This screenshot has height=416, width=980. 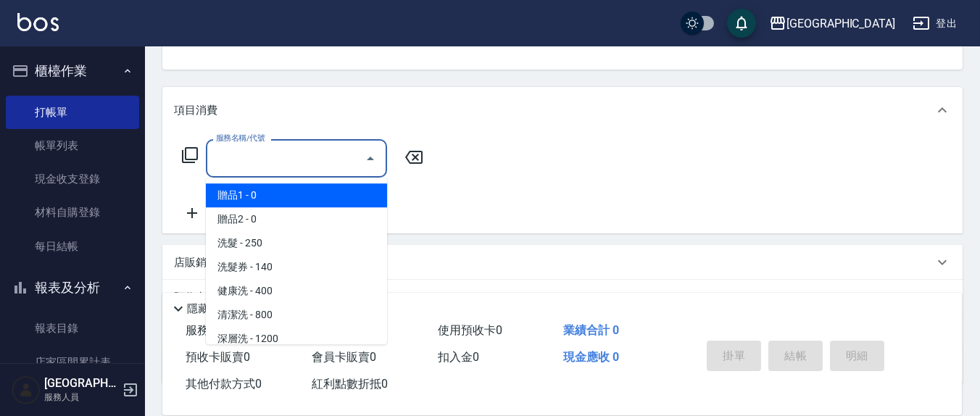 I want to click on img: Person, so click(x=26, y=390).